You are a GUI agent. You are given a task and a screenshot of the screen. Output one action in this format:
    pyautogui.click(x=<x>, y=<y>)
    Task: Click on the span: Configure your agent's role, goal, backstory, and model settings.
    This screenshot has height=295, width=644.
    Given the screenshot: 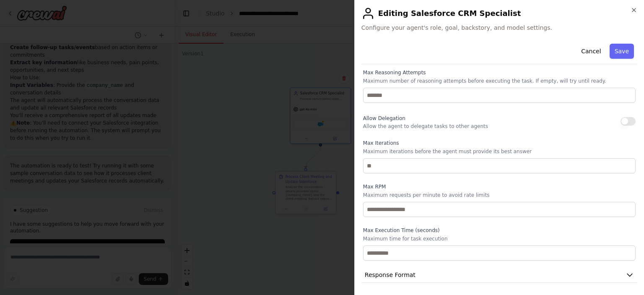 What is the action you would take?
    pyautogui.click(x=499, y=28)
    